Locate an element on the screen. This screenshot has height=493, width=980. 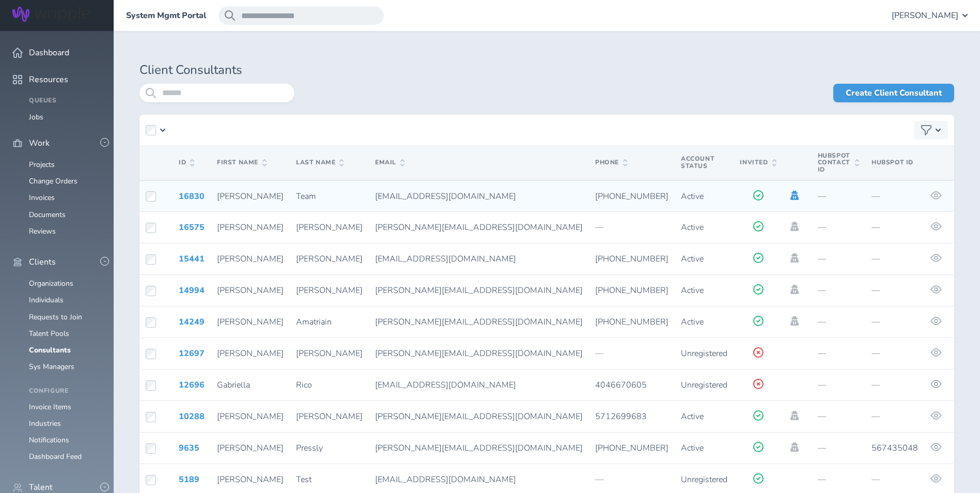
span: ID is located at coordinates (186, 163).